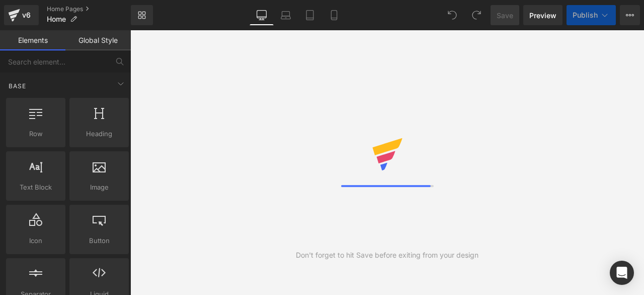 Image resolution: width=644 pixels, height=295 pixels. Describe the element at coordinates (452, 15) in the screenshot. I see `button: Undo` at that location.